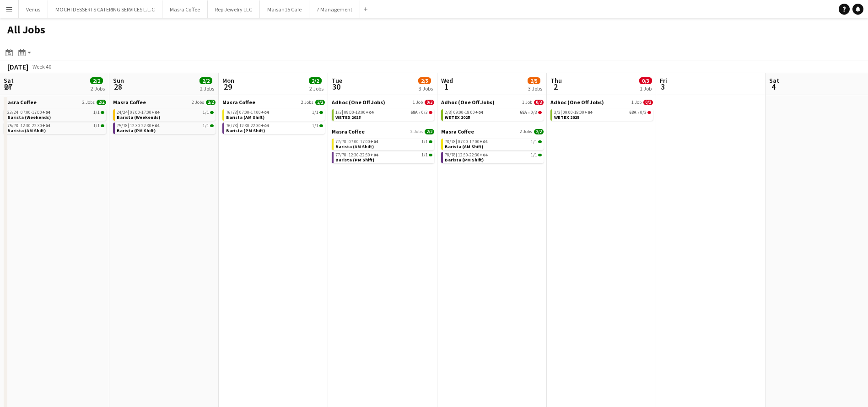 The height and width of the screenshot is (407, 868). Describe the element at coordinates (275, 115) in the screenshot. I see `a: 76/78|07:00-17:00+041/1Barista (AM Shift)` at that location.